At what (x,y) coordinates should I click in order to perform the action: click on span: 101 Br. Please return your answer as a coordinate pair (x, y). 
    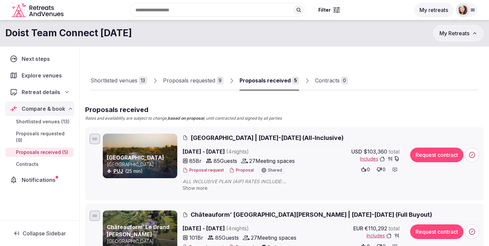
    Looking at the image, I should click on (196, 238).